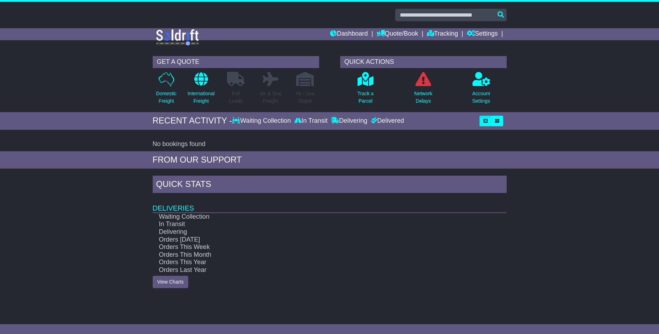 The width and height of the screenshot is (659, 334). What do you see at coordinates (349, 34) in the screenshot?
I see `a: Dashboard` at bounding box center [349, 34].